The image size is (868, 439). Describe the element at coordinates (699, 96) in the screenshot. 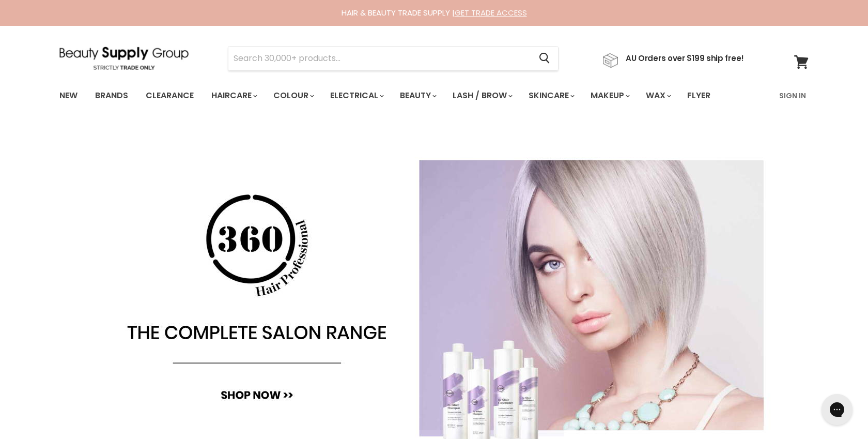

I see `a: Flyer` at that location.